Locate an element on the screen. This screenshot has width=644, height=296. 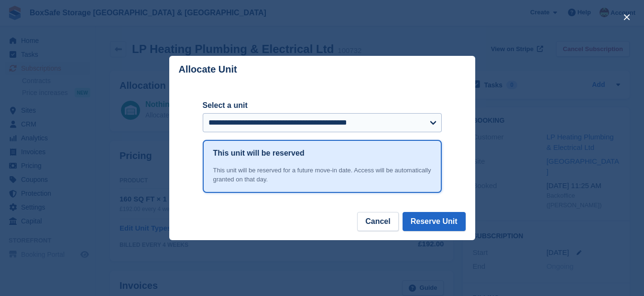
button: Reserve Unit is located at coordinates (434, 222).